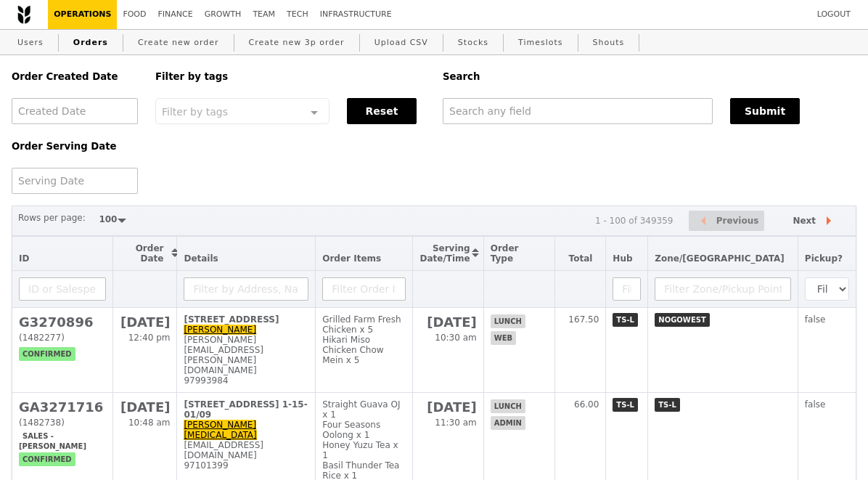  What do you see at coordinates (723, 289) in the screenshot?
I see `input: Filter Zone/Pickup Point` at bounding box center [723, 289].